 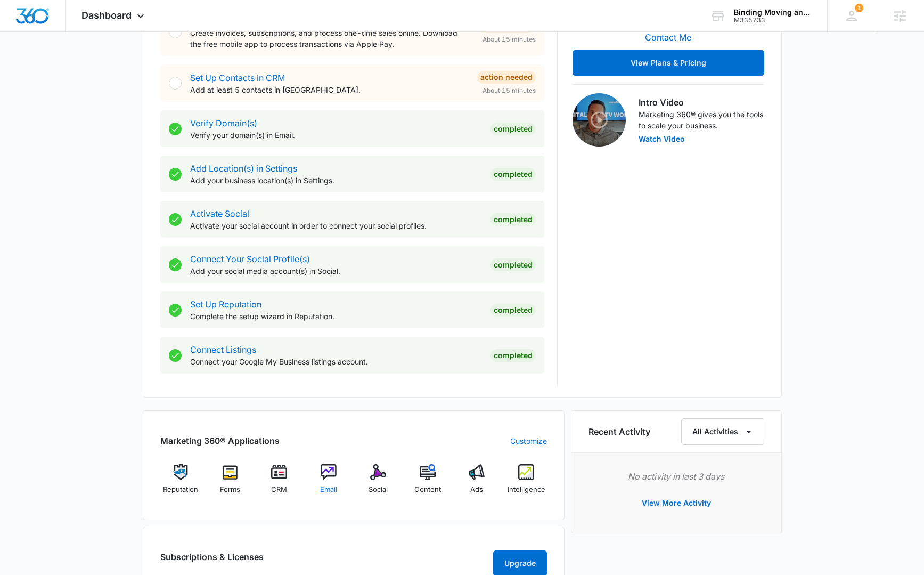 I want to click on a: Connect Listings, so click(x=223, y=350).